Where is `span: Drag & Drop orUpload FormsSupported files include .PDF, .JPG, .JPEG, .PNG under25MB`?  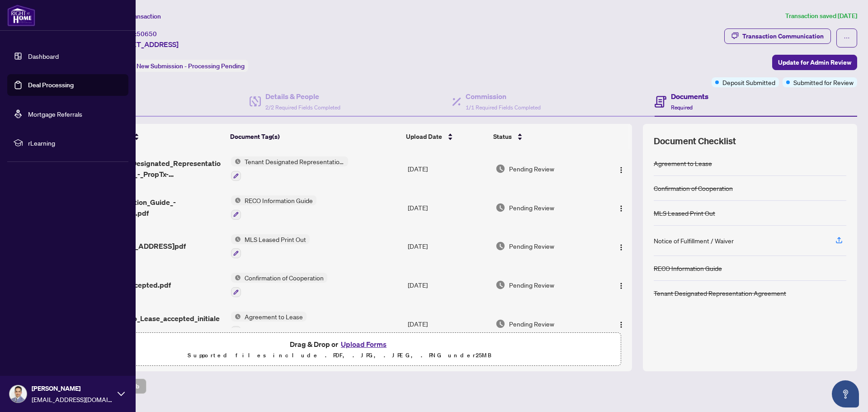 span: Drag & Drop orUpload FormsSupported files include .PDF, .JPG, .JPEG, .PNG under25MB is located at coordinates (339, 349).